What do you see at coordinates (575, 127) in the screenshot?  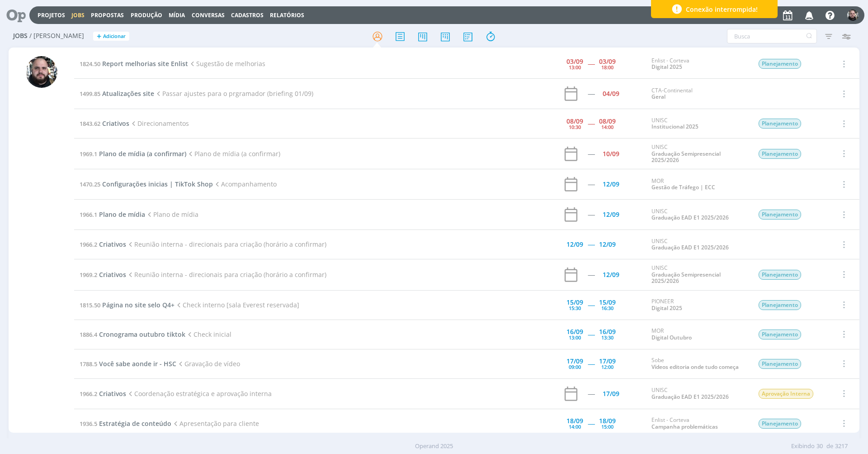 I see `div: 10:30` at bounding box center [575, 127].